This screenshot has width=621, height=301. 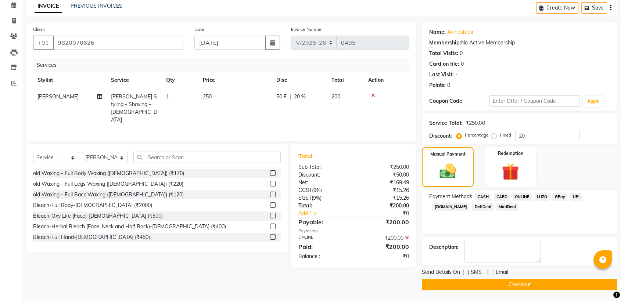 What do you see at coordinates (386, 80) in the screenshot?
I see `th: Action` at bounding box center [386, 80].